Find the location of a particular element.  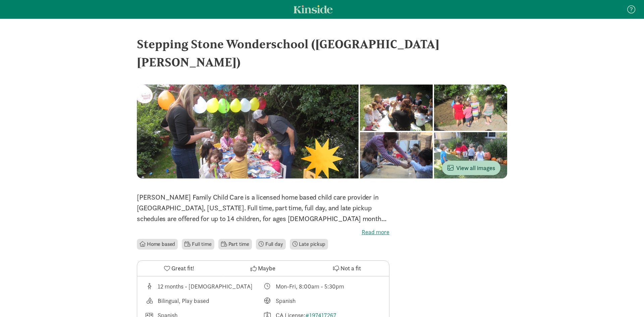

a: Kinside is located at coordinates (313, 9).